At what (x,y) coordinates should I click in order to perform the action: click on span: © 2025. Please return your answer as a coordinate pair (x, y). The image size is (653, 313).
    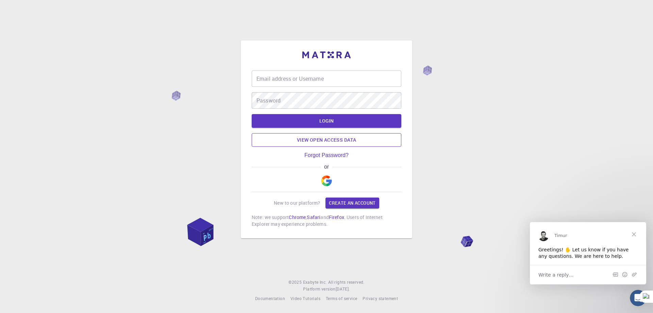
    Looking at the image, I should click on (296, 282).